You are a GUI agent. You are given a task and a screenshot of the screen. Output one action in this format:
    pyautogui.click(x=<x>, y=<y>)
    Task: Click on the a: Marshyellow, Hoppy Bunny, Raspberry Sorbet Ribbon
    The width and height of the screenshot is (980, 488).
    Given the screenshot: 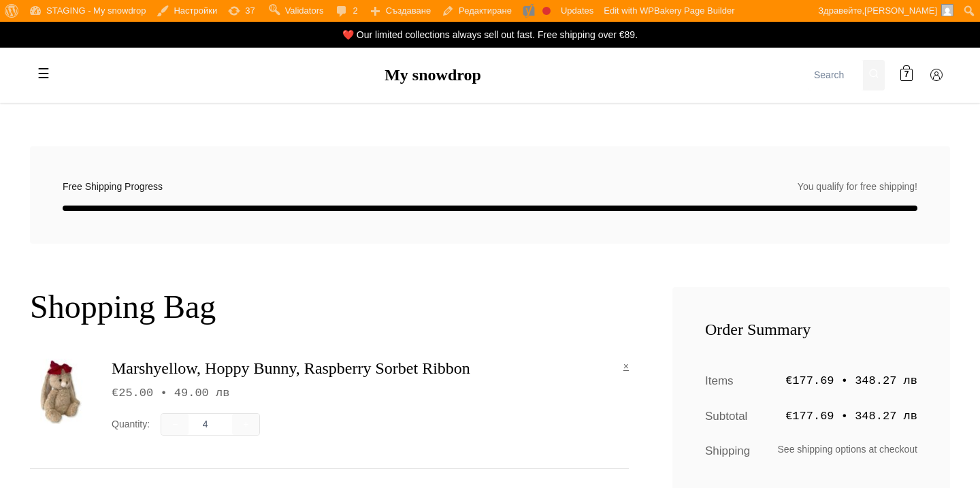 What is the action you would take?
    pyautogui.click(x=291, y=368)
    